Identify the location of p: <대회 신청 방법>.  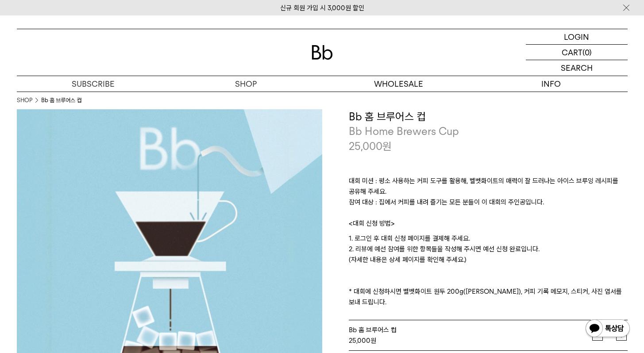
(488, 226).